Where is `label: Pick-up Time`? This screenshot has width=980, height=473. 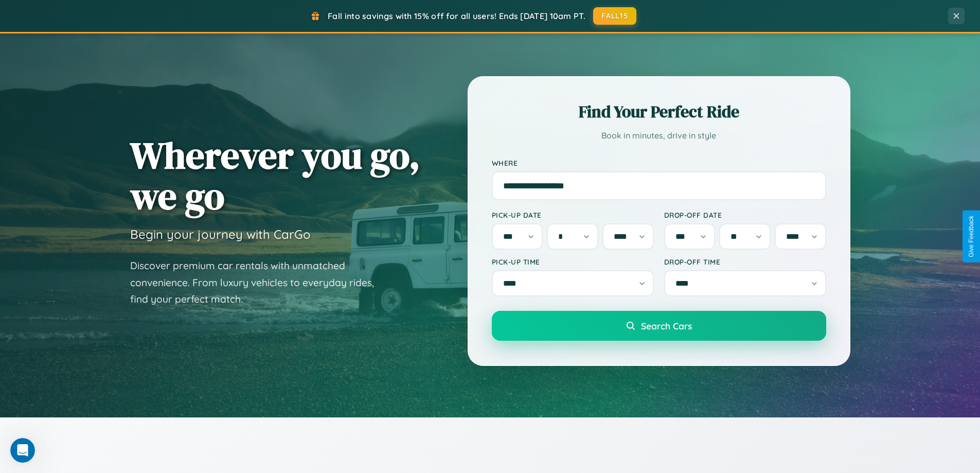 label: Pick-up Time is located at coordinates (573, 261).